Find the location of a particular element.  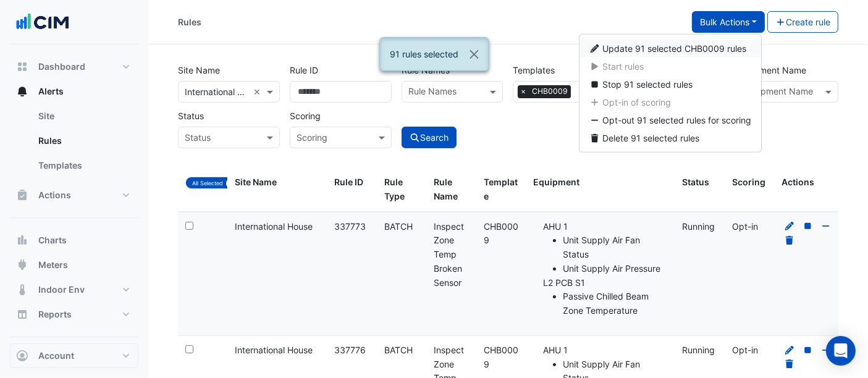

button: Bulk Actions is located at coordinates (728, 22).